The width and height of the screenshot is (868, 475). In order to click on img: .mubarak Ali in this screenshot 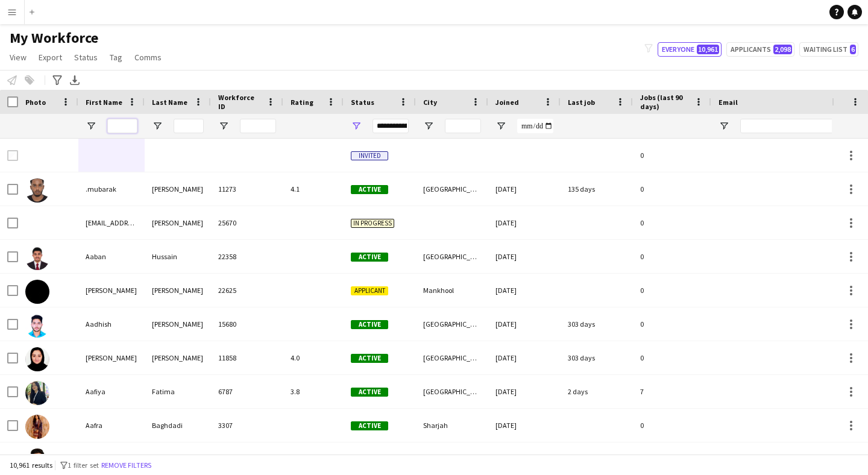, I will do `click(37, 190)`.